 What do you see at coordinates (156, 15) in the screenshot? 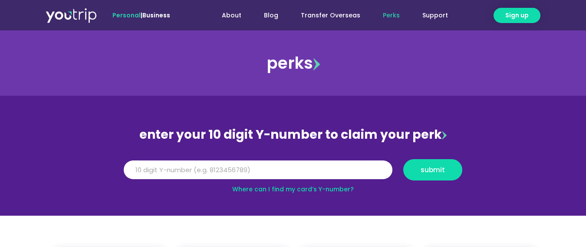
I see `a: Business` at bounding box center [156, 15].